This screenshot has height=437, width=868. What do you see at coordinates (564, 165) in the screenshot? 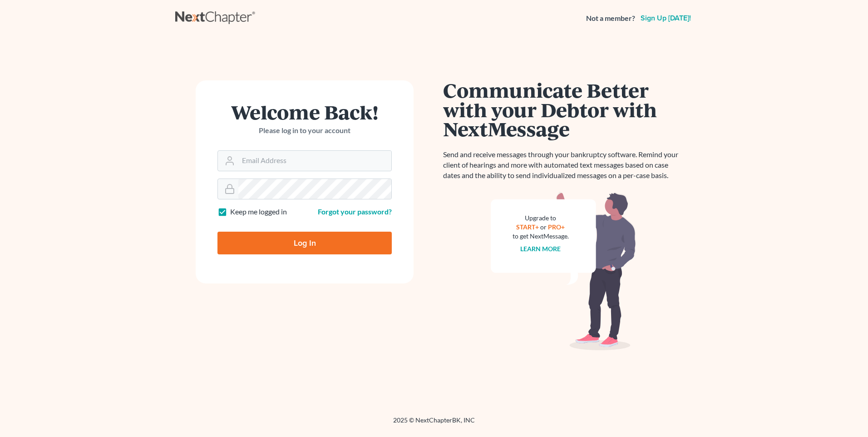
I see `p: Send and receive messages through your bankruptcy software. Remind your client of hearings and mo...` at bounding box center [564, 165].